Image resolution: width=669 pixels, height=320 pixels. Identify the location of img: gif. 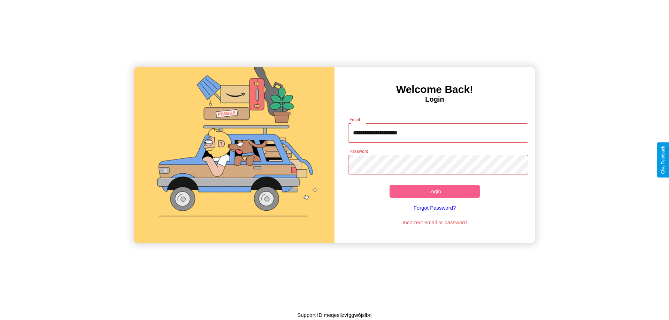
(234, 155).